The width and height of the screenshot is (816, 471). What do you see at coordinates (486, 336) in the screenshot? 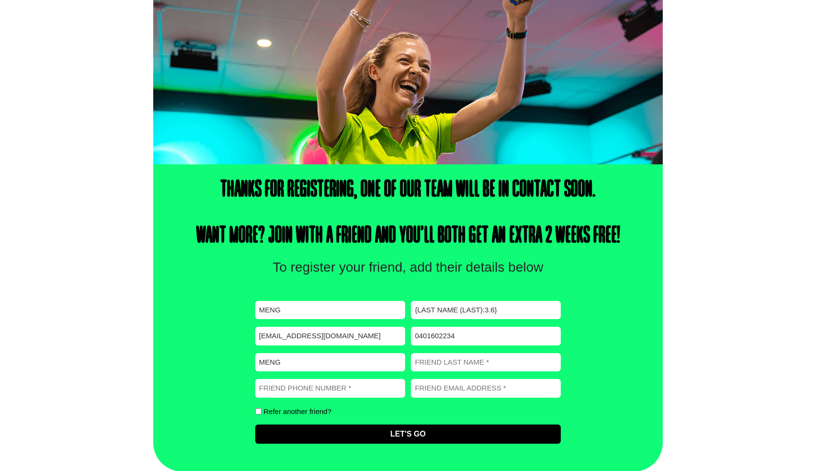
I see `input: Phone *` at bounding box center [486, 336].